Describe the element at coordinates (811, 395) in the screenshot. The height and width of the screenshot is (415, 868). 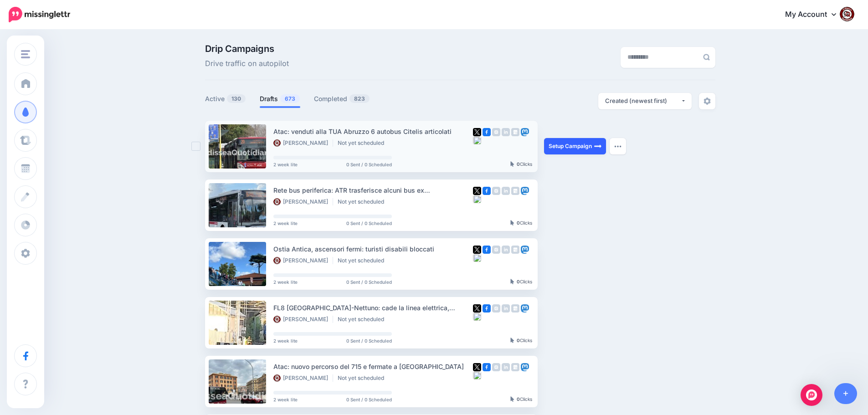
I see `div: Open Intercom Messenger` at that location.